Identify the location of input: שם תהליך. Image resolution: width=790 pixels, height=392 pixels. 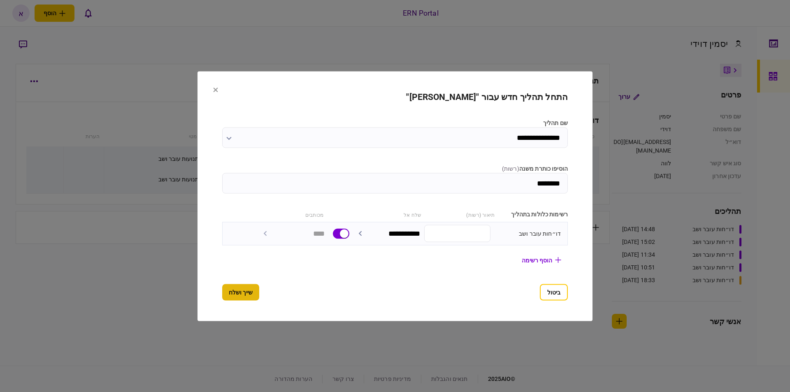
(395, 137).